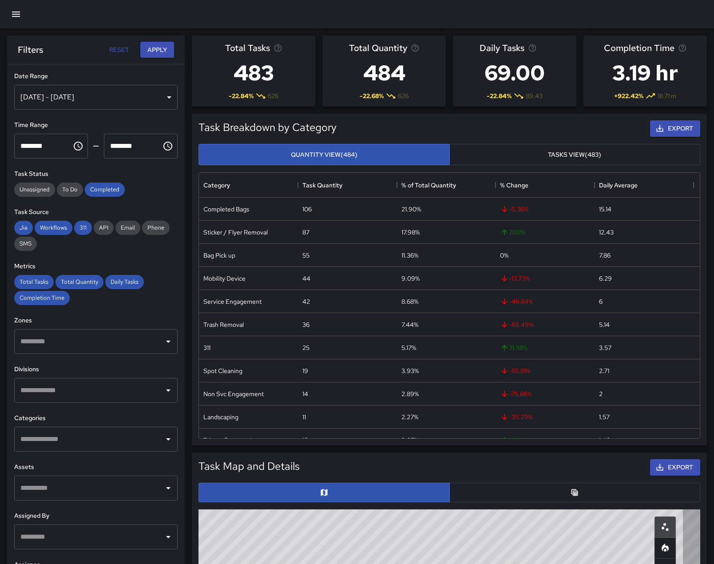 The height and width of the screenshot is (564, 714). What do you see at coordinates (532, 48) in the screenshot?
I see `svg: Average number of tasks per day in the selected period, compared to the previous period.` at bounding box center [532, 48].